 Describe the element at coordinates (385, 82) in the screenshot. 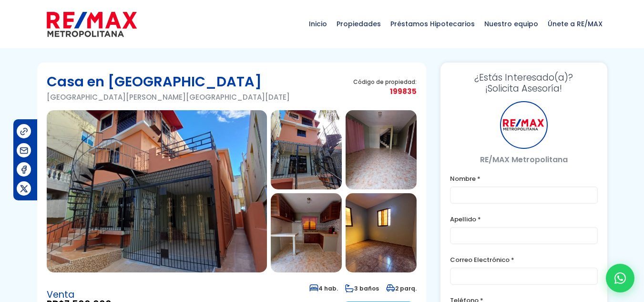

I see `span: Código de propiedad:` at that location.